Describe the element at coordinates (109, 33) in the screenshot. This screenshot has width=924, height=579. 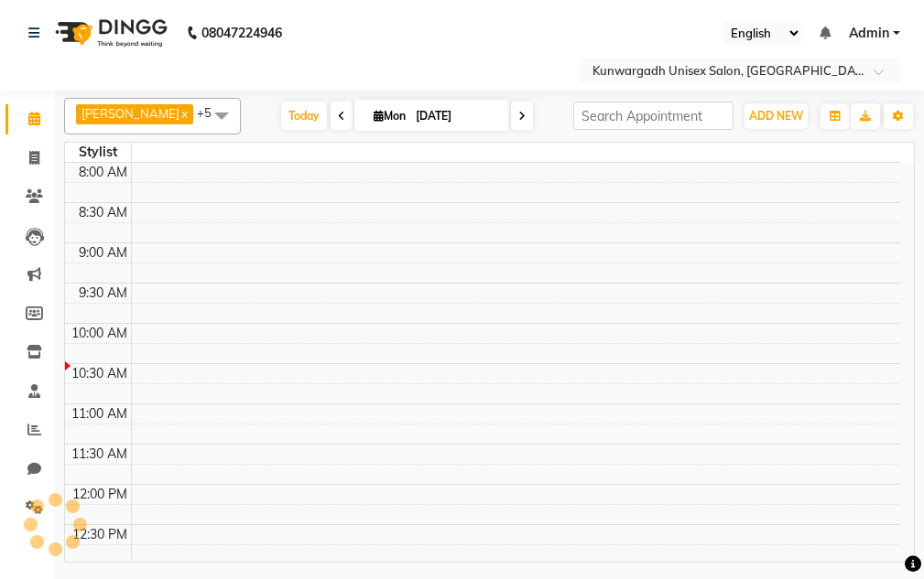
I see `img: logo` at that location.